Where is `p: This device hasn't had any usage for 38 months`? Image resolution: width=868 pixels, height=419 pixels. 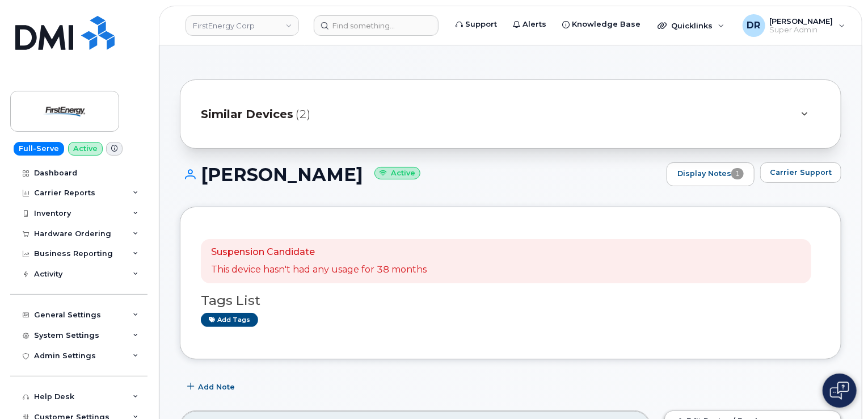 p: This device hasn't had any usage for 38 months is located at coordinates (319, 270).